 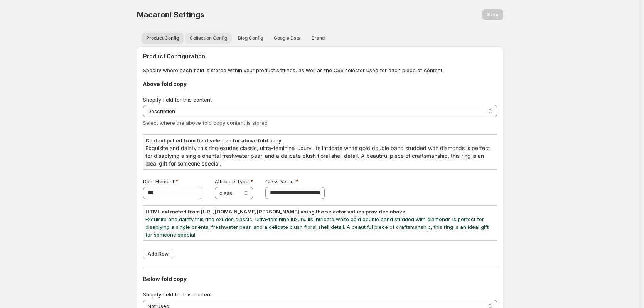 I want to click on span: Attribute Type, so click(x=232, y=181).